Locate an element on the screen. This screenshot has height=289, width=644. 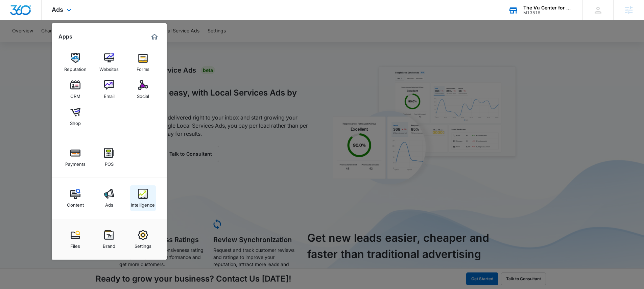
div: Settings is located at coordinates (143, 245).